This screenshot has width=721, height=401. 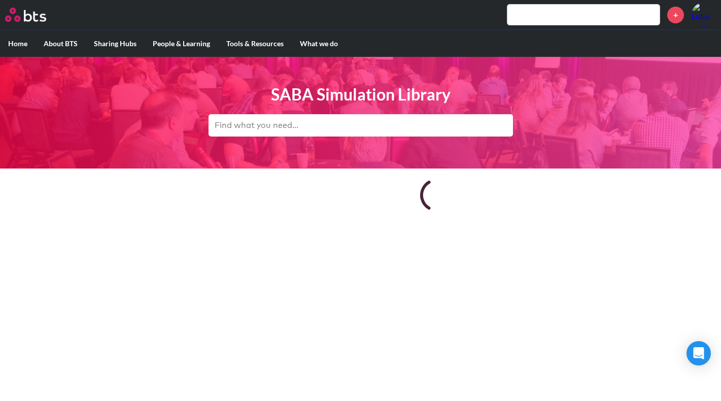 What do you see at coordinates (698, 353) in the screenshot?
I see `div: Open Intercom Messenger` at bounding box center [698, 353].